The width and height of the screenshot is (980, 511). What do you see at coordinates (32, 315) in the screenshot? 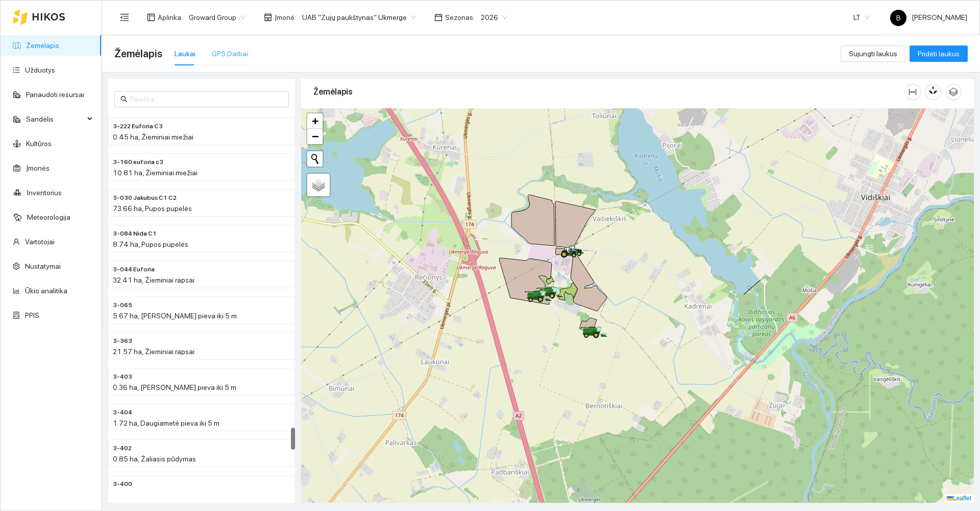
I see `a: PPIS` at bounding box center [32, 315].